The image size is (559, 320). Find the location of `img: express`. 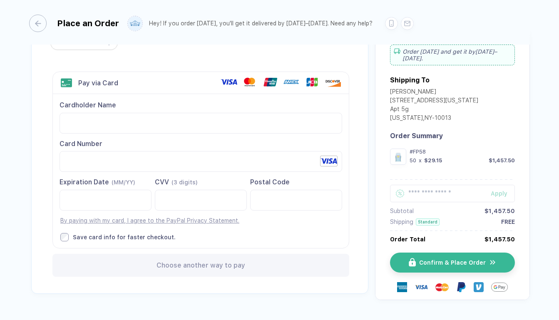

img: express is located at coordinates (402, 287).